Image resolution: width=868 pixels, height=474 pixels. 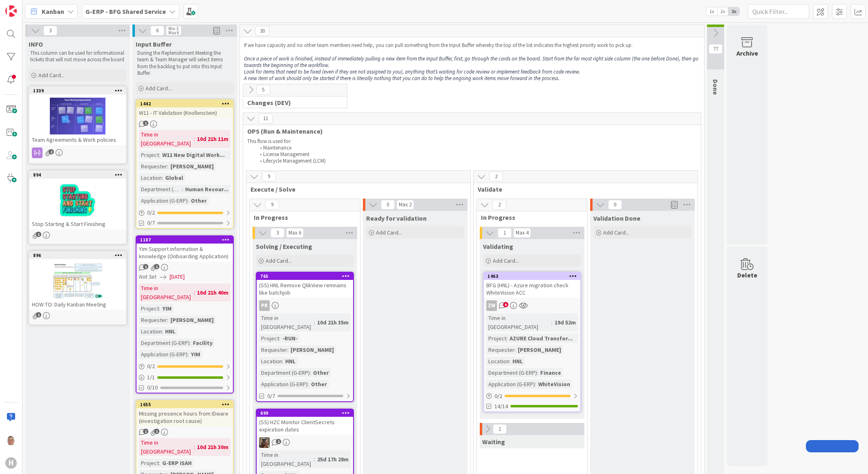 I want to click on span: 30, so click(x=263, y=31).